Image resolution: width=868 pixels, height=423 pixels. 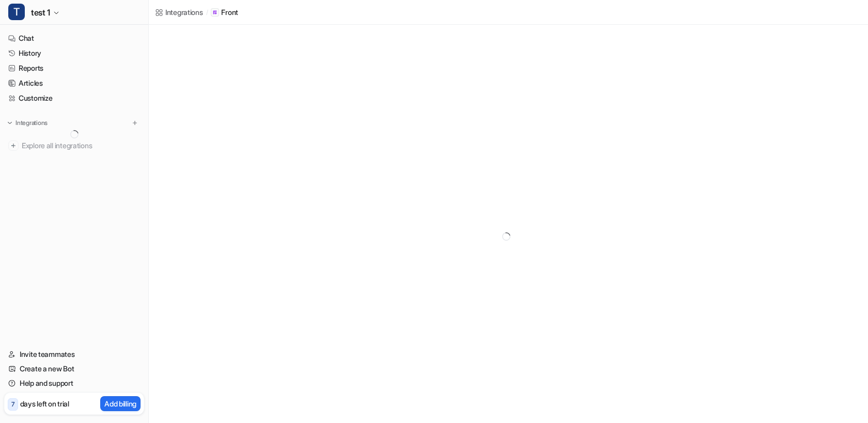 What do you see at coordinates (74, 53) in the screenshot?
I see `a: History` at bounding box center [74, 53].